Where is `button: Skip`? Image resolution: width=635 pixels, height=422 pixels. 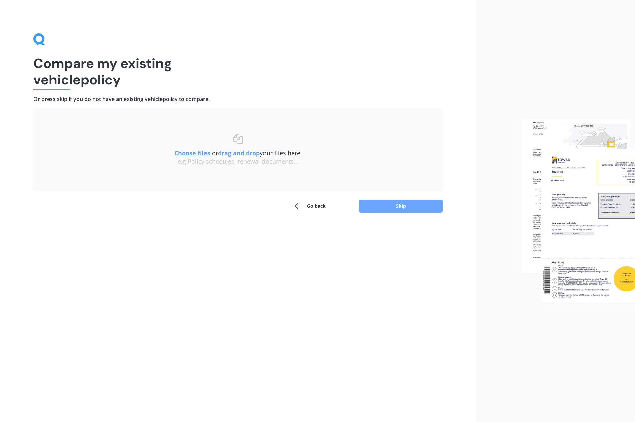
button: Skip is located at coordinates (401, 206).